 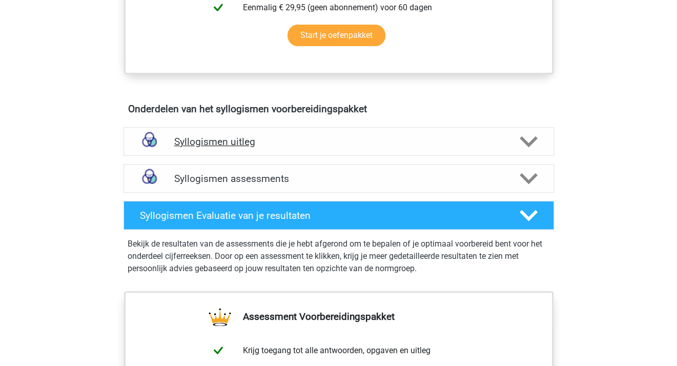 I want to click on h4: Onderdelen van het syllogismen voorbereidingspakket, so click(x=339, y=109).